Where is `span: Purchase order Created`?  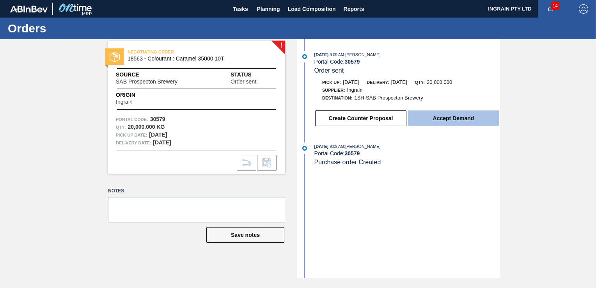 span: Purchase order Created is located at coordinates (348, 162).